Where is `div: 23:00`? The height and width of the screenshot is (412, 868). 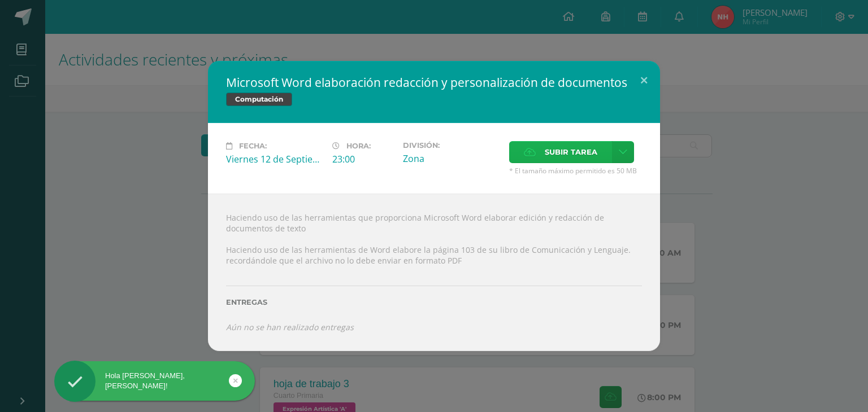
div: 23:00 is located at coordinates (363, 159).